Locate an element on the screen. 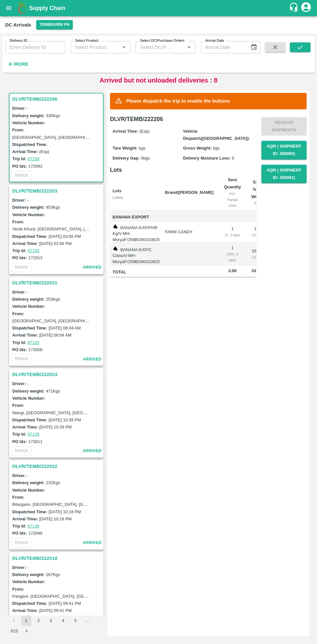 This screenshot has width=317, height=644. h3: DLVR/TEMB/222022 is located at coordinates (57, 466).